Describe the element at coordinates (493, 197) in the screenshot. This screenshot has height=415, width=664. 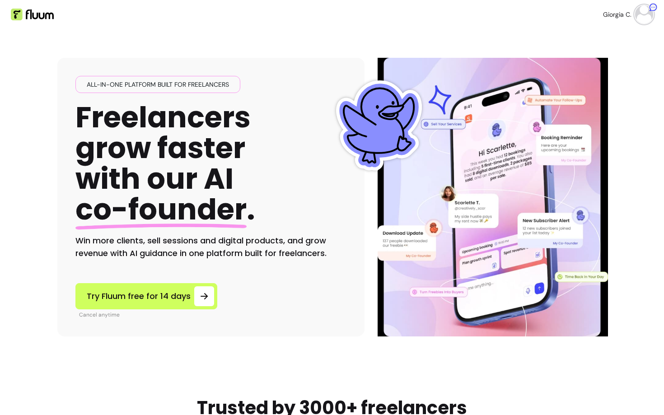
I see `img: Illustration of Fluum AI Co-Founder on a smartphone, showing solo business performance insights s...` at that location.